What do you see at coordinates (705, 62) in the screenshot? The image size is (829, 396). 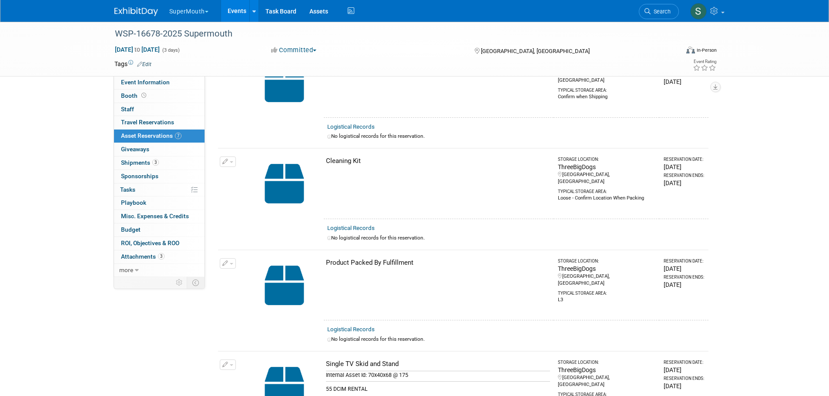 I see `div: Event Rating` at bounding box center [705, 62].